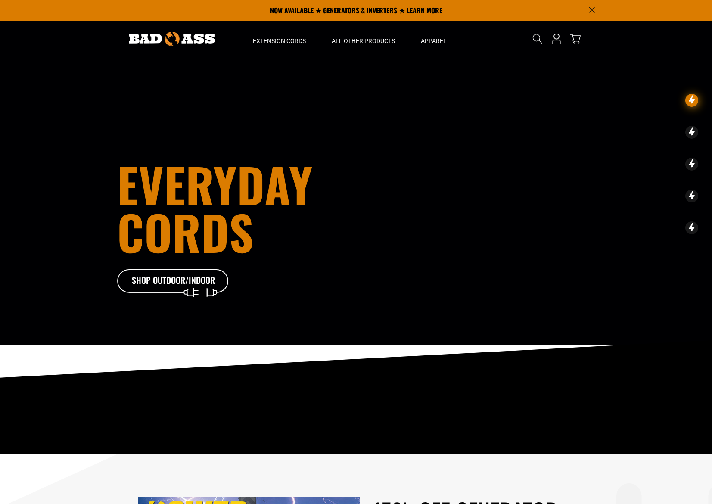  Describe the element at coordinates (363, 39) in the screenshot. I see `summary: All Other Products` at that location.